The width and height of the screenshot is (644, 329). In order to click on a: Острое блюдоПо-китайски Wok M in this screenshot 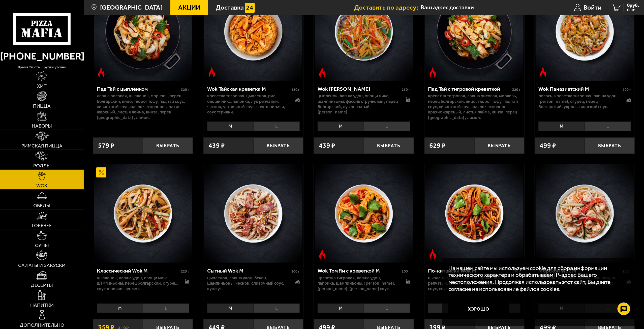, I will do `click(474, 213)`.